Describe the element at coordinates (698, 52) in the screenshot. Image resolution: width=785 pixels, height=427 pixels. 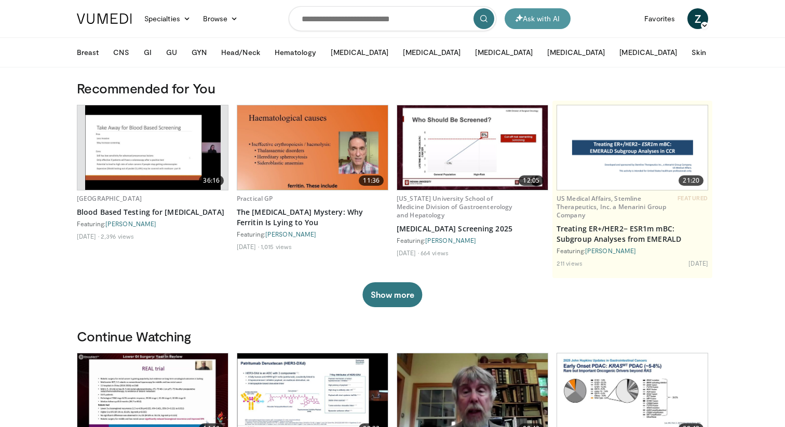
I see `button: Skin` at that location.